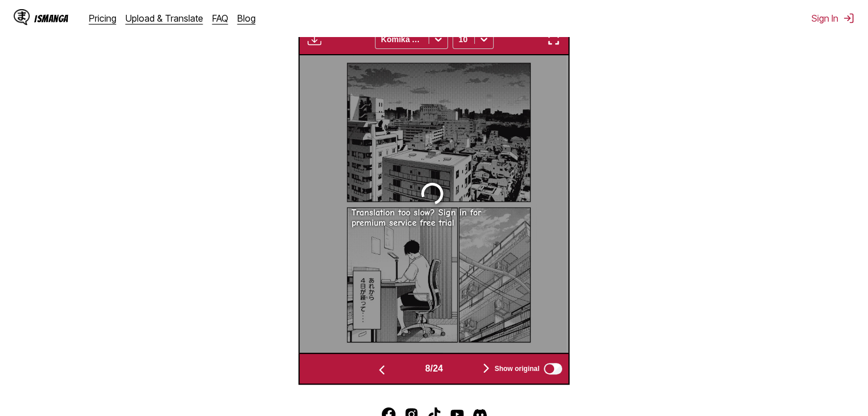 This screenshot has height=416, width=868. What do you see at coordinates (432, 218) in the screenshot?
I see `div: Translation too slow? Sign in for premium service free trial` at bounding box center [432, 218].